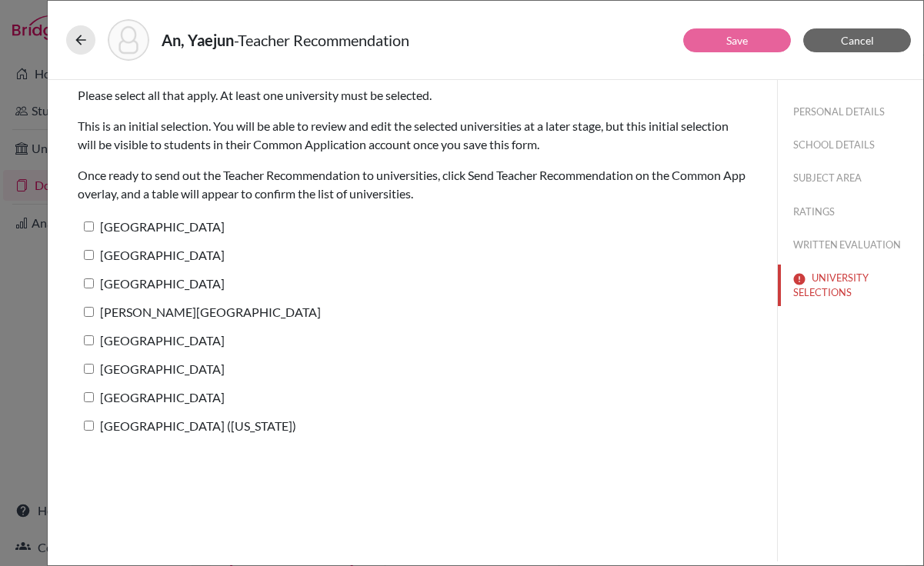 Image resolution: width=924 pixels, height=566 pixels. Describe the element at coordinates (322, 40) in the screenshot. I see `span: - Teacher Recommendation` at that location.